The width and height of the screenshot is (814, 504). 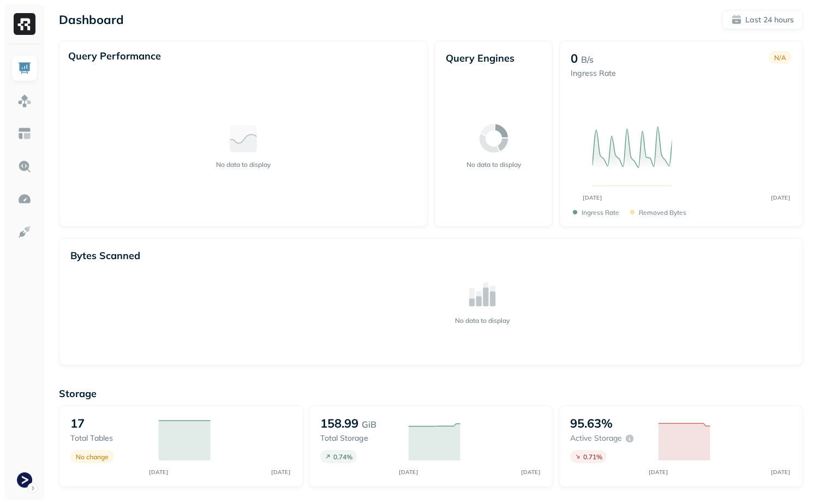 I want to click on p: N/A, so click(x=780, y=57).